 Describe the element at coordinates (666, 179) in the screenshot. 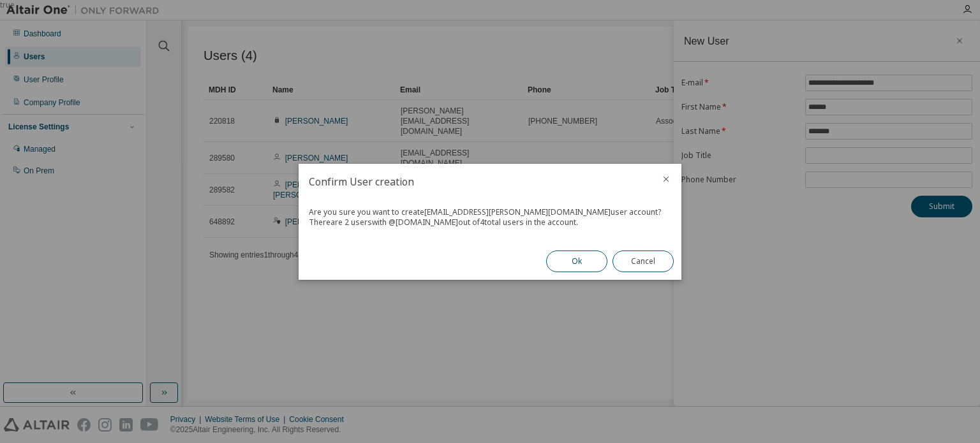

I see `button: close` at that location.